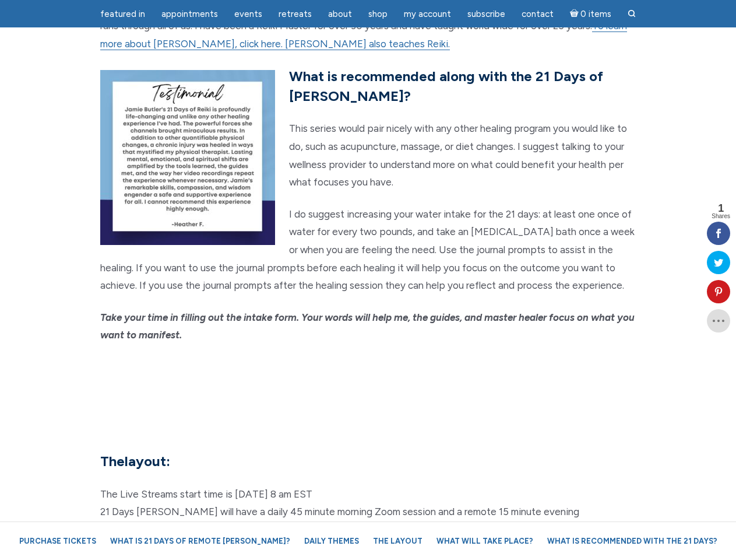 The image size is (736, 560). Describe the element at coordinates (632, 541) in the screenshot. I see `a: What is recommended with the 21 Days?` at that location.